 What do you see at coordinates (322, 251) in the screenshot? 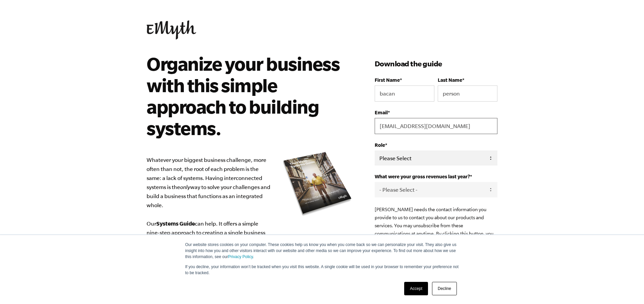
I see `p: Our website stores cookies on your computer. These cookies help us know you when you come back so...` at bounding box center [322, 251].